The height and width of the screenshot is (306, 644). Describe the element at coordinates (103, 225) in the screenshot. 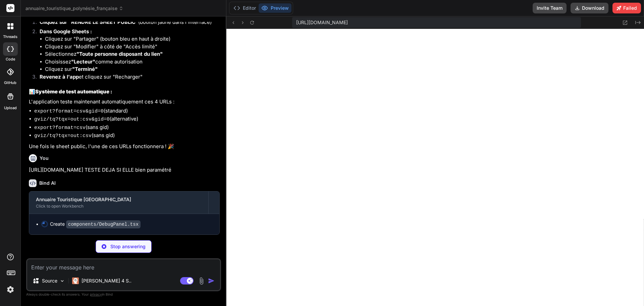

I see `code: components/DebugPanel.tsx` at that location.